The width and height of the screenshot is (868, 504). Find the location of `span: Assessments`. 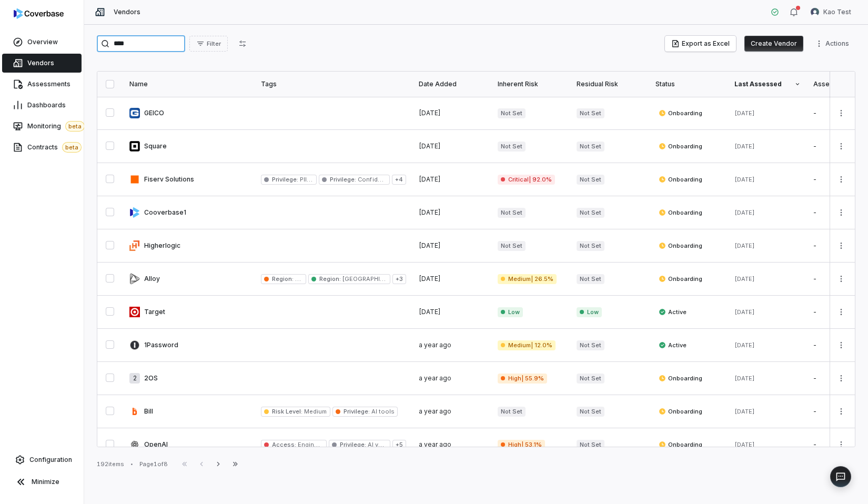

span: Assessments is located at coordinates (49, 84).